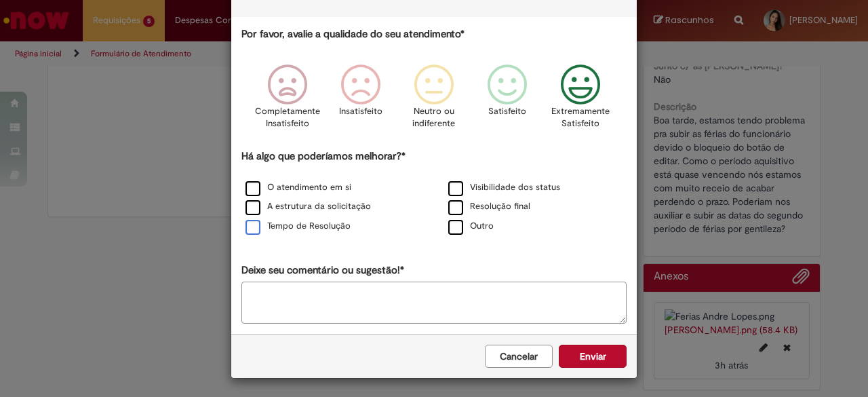  I want to click on label: Resolução final, so click(489, 206).